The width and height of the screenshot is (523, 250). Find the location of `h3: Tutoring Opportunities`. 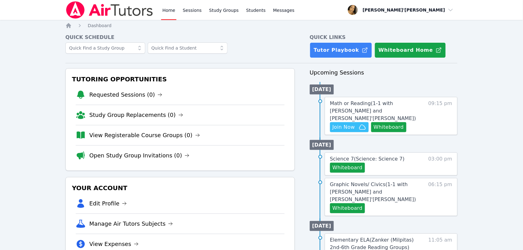

h3: Tutoring Opportunities is located at coordinates (180, 79).